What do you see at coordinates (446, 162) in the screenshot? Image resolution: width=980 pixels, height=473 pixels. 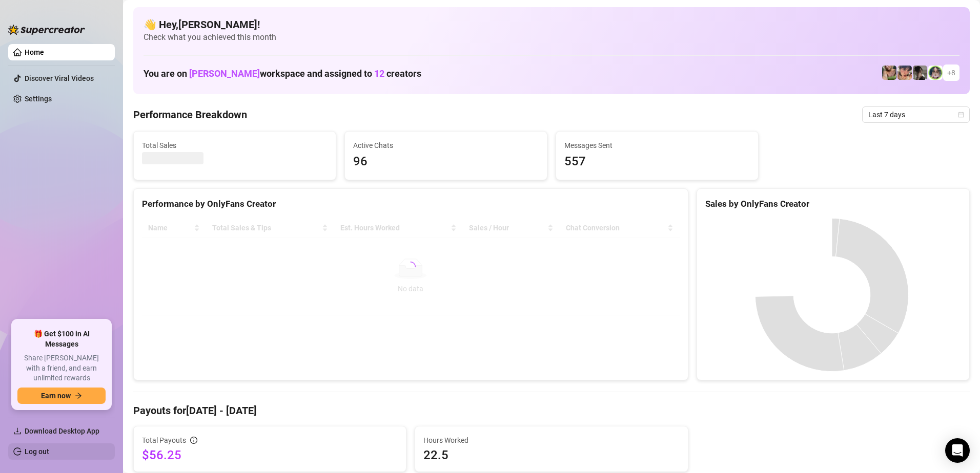 I see `span: 96` at bounding box center [446, 162].